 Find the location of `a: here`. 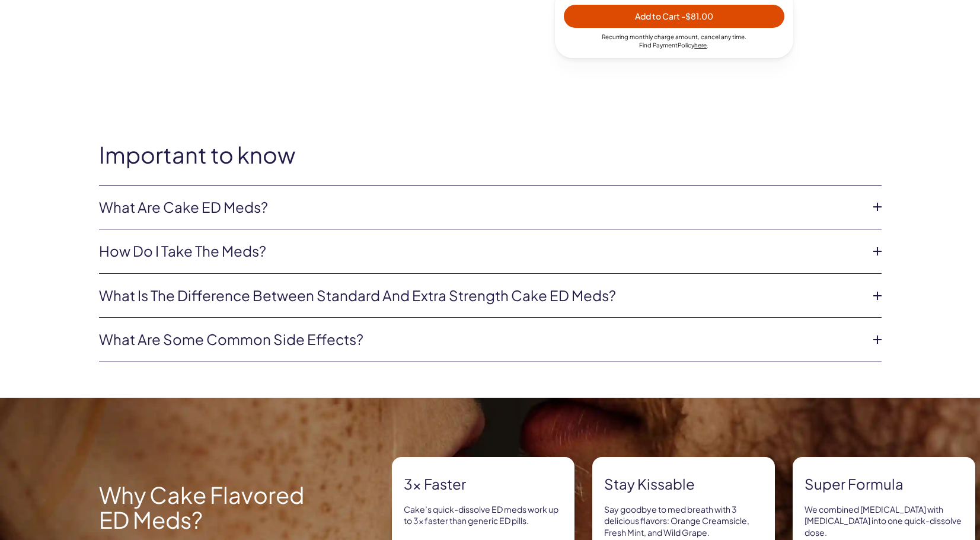

a: here is located at coordinates (700, 45).